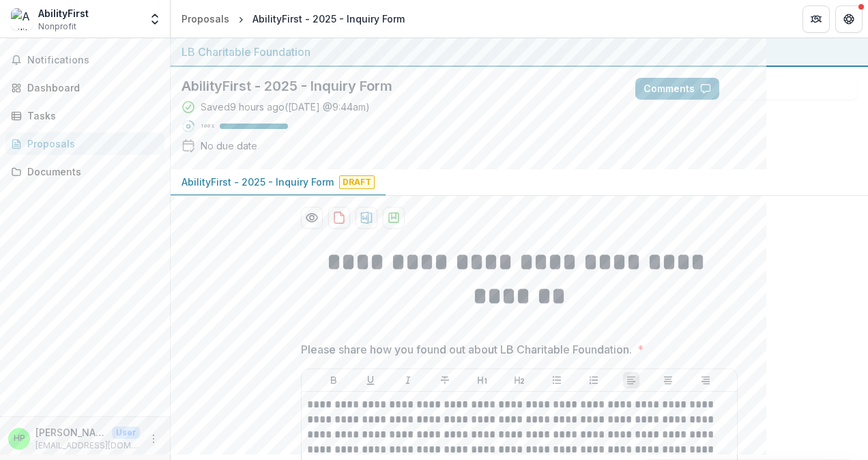 The width and height of the screenshot is (868, 460). Describe the element at coordinates (207, 127) in the screenshot. I see `p: 100 %` at that location.